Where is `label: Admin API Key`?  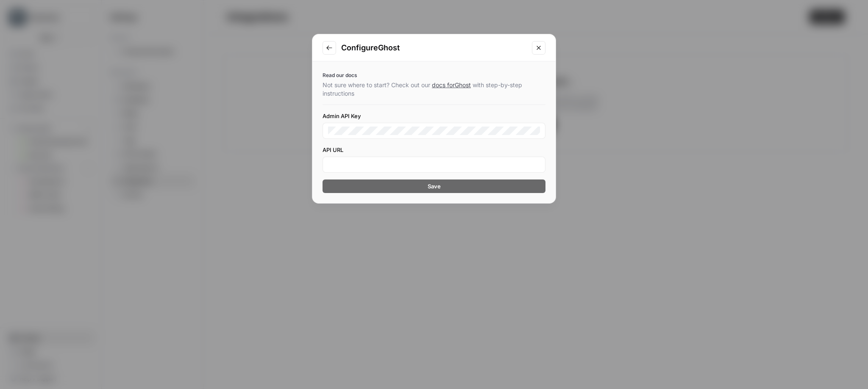 label: Admin API Key is located at coordinates (434, 116).